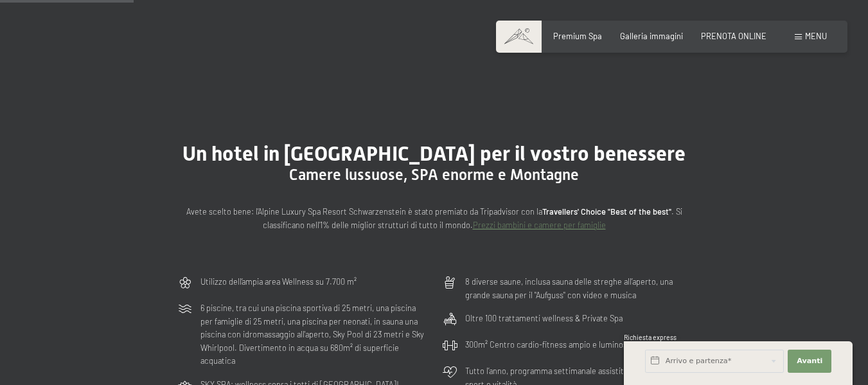 This screenshot has height=385, width=868. What do you see at coordinates (434, 175) in the screenshot?
I see `span: Camere lussuose, SPA enorme e Montagne` at bounding box center [434, 175].